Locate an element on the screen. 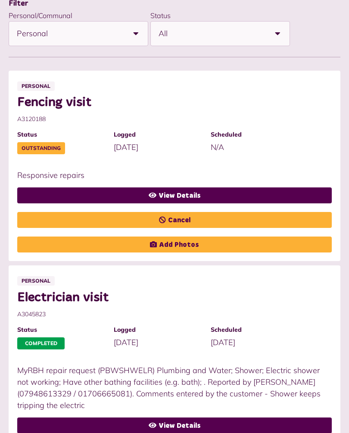 Image resolution: width=349 pixels, height=433 pixels. span: Fencing visit is located at coordinates (170, 103).